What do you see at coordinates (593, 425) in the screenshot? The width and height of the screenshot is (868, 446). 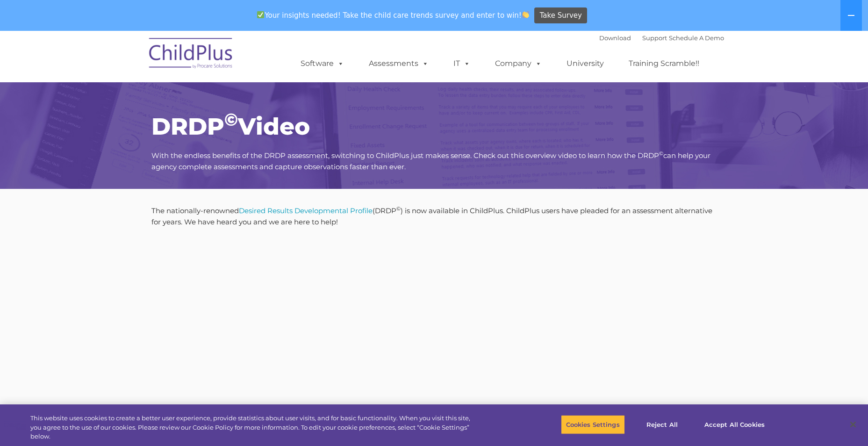 I see `button: Cookies Settings` at bounding box center [593, 425].